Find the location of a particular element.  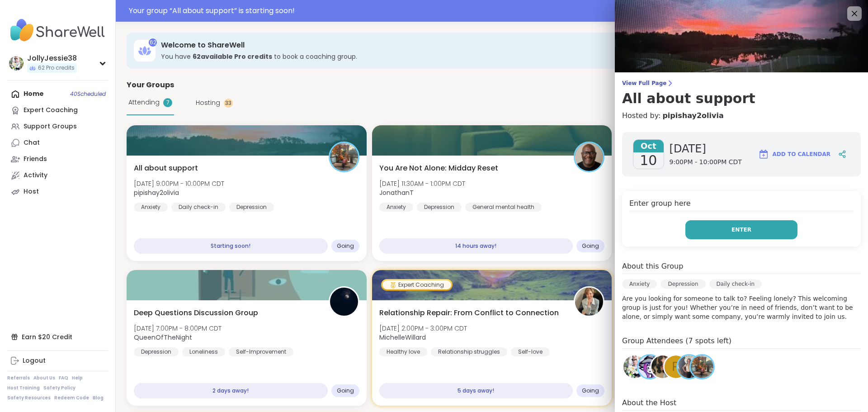

div: 2 days away! is located at coordinates (231, 391).